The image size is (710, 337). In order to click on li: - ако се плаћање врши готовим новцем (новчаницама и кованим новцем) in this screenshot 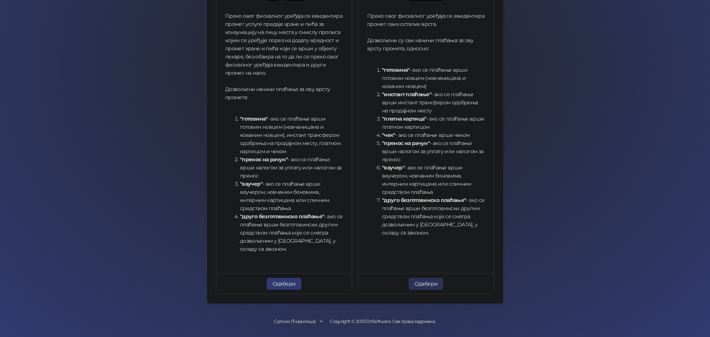, I will do `click(433, 78)`.